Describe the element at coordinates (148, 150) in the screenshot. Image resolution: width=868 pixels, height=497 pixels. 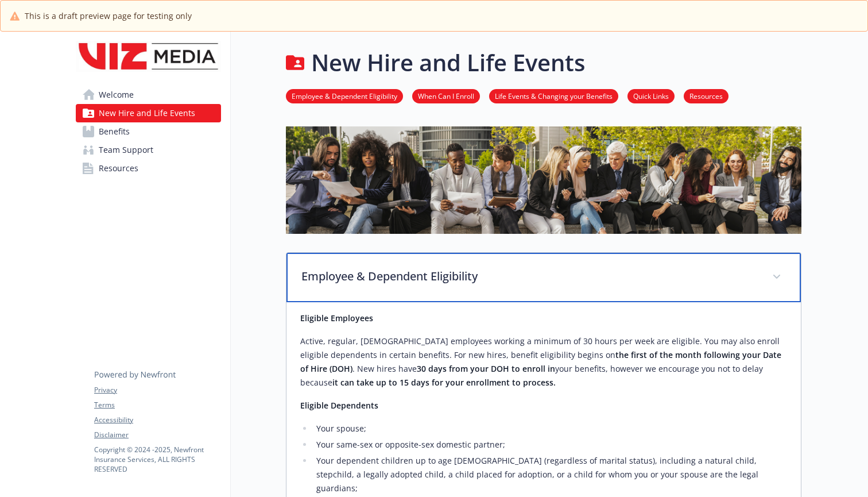
I see `a: Team Support` at that location.